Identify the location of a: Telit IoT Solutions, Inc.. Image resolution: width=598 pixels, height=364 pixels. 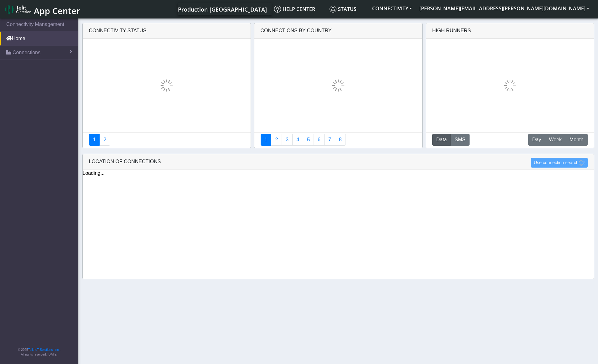
(43, 350).